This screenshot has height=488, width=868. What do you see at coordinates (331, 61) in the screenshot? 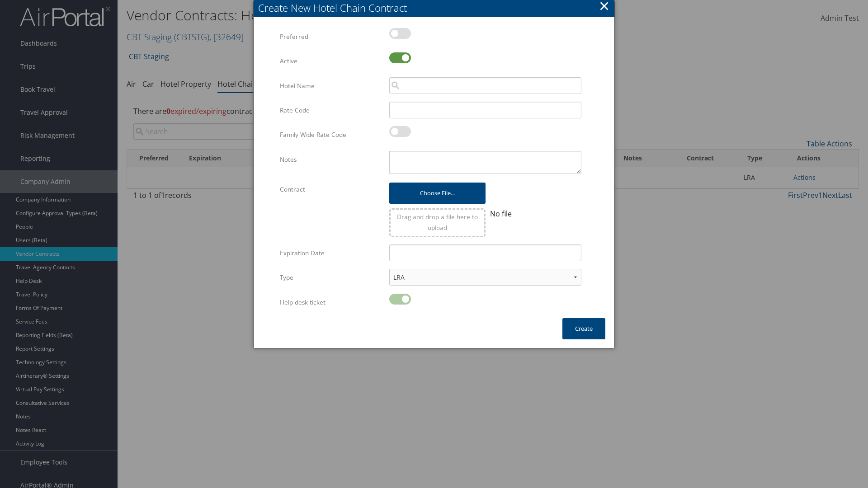
I see `label: Active` at bounding box center [331, 61].